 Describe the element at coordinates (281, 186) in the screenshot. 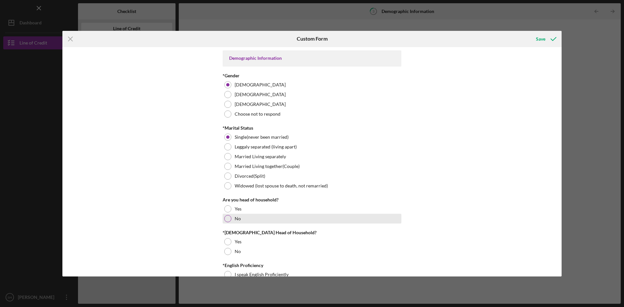

I see `label: Widowed (lost spouse to death, not remarried)` at that location.